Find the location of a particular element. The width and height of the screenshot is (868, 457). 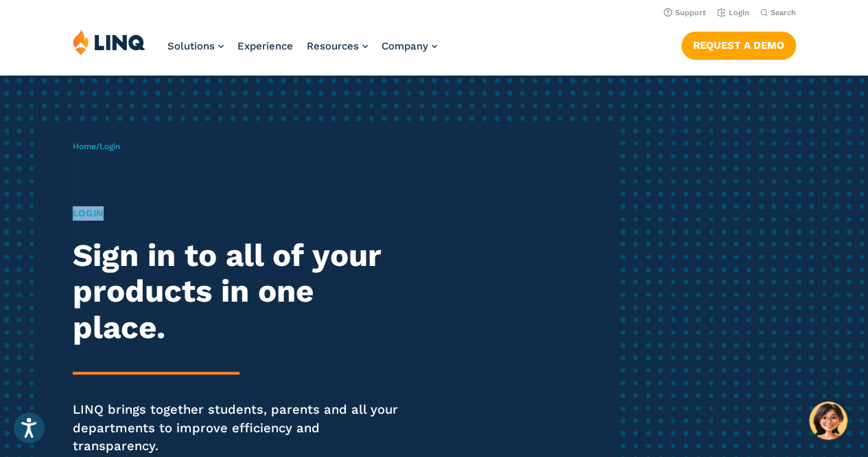

button: Open Search Bar is located at coordinates (778, 12).